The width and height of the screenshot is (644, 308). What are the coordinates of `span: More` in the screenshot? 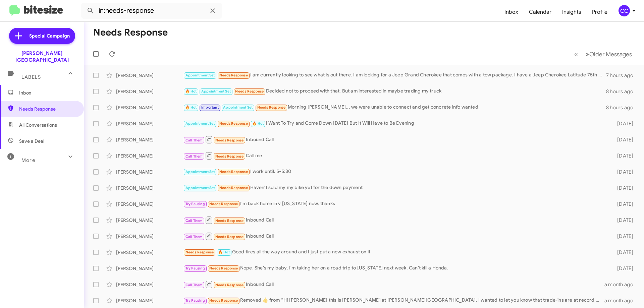 It's located at (28, 160).